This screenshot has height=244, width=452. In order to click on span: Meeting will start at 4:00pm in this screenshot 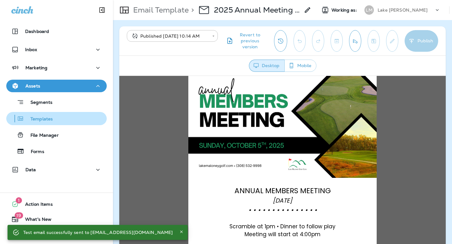, I will do `click(163, 158)`.